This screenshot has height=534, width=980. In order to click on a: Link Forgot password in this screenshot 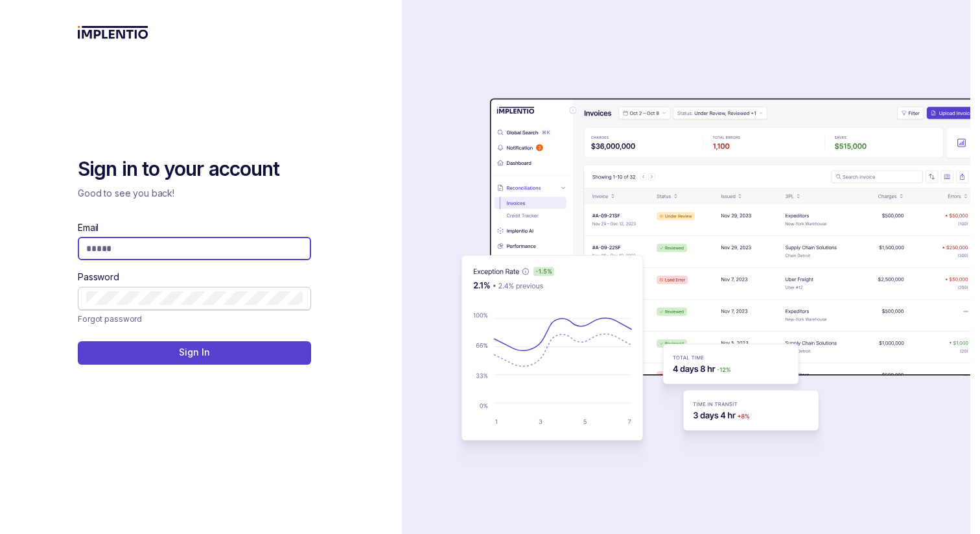, I will do `click(110, 319)`.